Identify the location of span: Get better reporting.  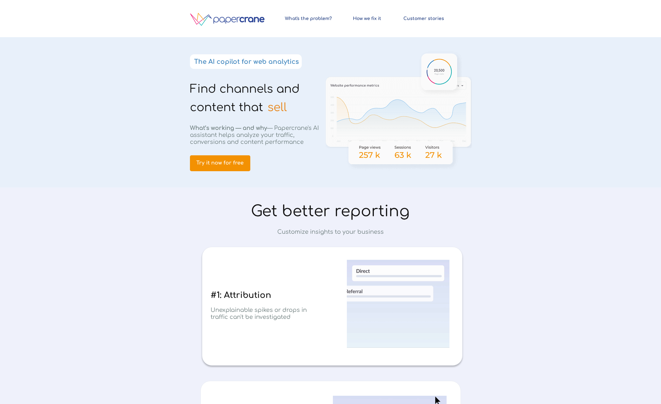
(331, 211).